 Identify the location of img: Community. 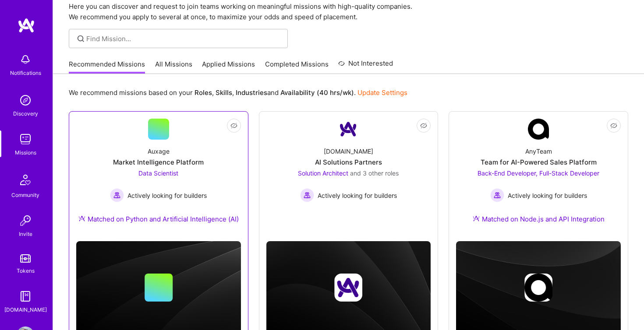
(25, 180).